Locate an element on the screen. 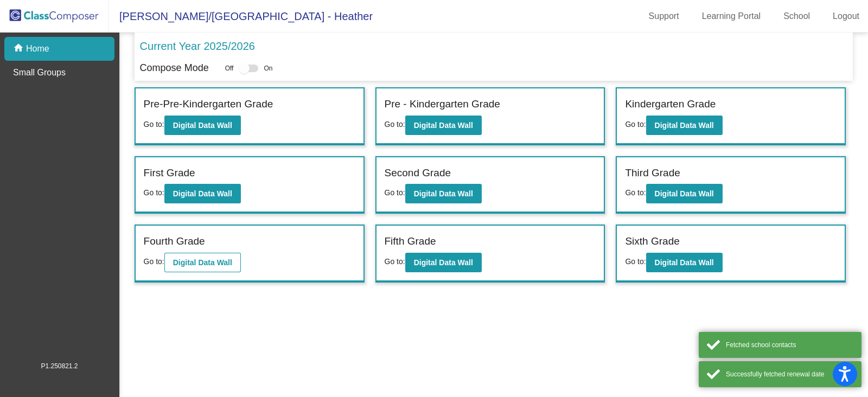  div: Fetched school contacts is located at coordinates (789, 345).